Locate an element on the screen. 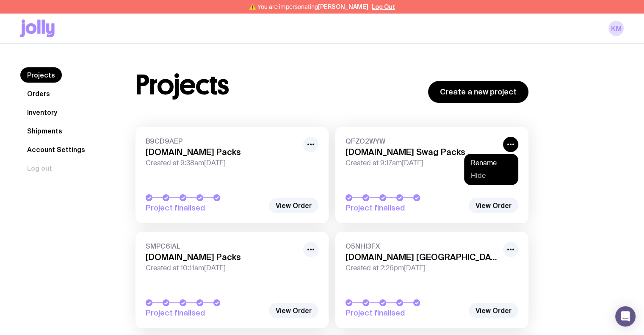 Image resolution: width=644 pixels, height=335 pixels. a: Inventory is located at coordinates (42, 112).